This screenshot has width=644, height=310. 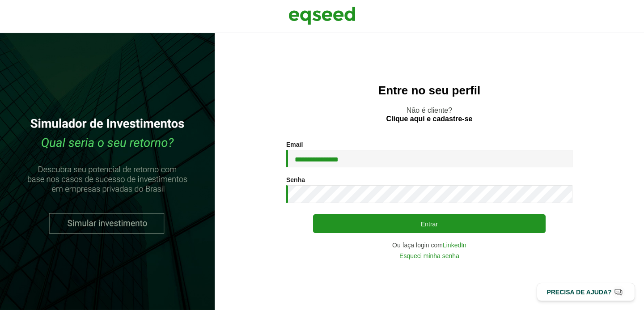 I want to click on img: EqSeed Logo, so click(x=322, y=16).